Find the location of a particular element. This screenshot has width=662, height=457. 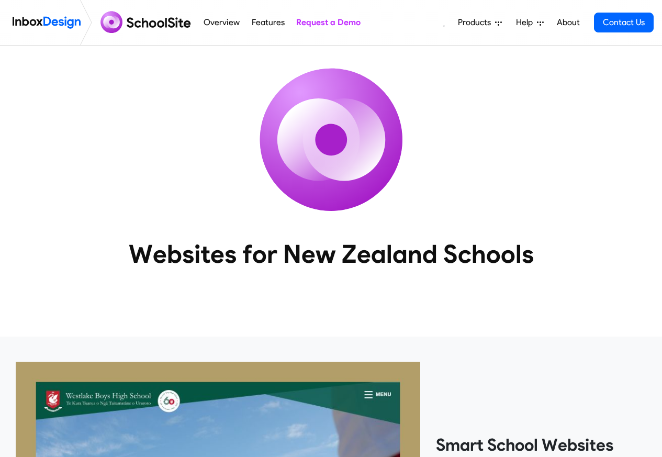

a: Help is located at coordinates (529, 22).